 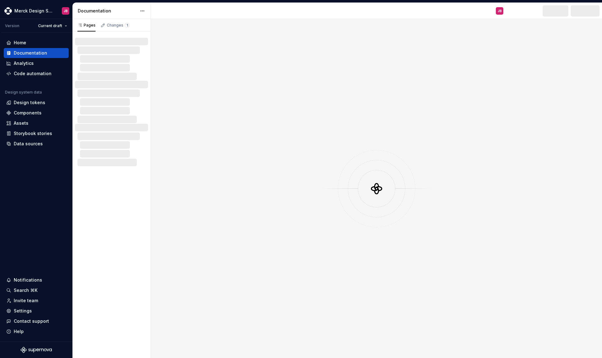 What do you see at coordinates (33, 134) in the screenshot?
I see `div: Storybook stories` at bounding box center [33, 134].